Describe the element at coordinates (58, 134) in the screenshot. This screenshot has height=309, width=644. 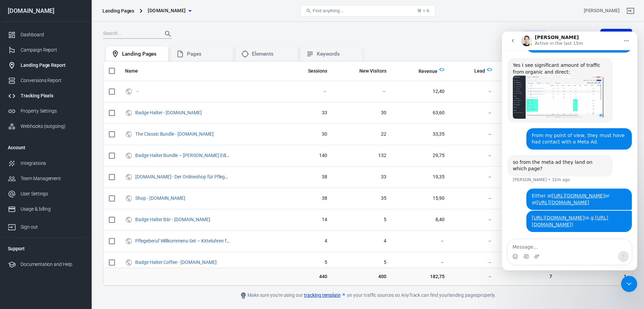
I see `div: so from the meta ad they land on which page?` at that location.